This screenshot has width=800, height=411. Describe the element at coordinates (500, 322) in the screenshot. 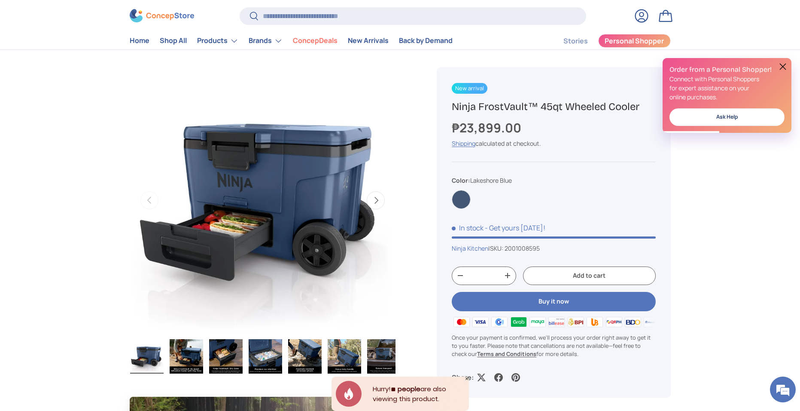

I see `img: gcash` at that location.